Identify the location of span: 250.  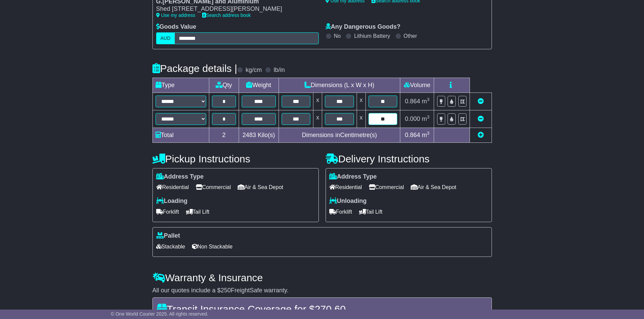
(226, 290).